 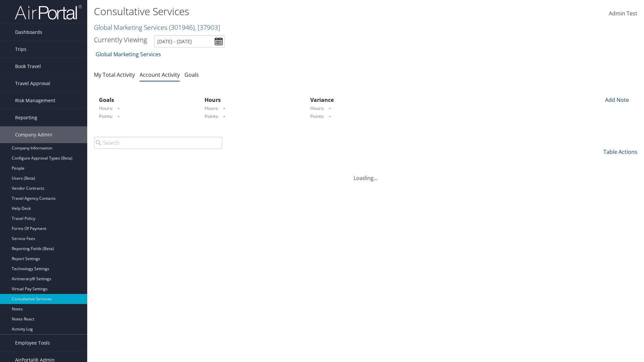 What do you see at coordinates (33, 84) in the screenshot?
I see `span: Travel Approval` at bounding box center [33, 84].